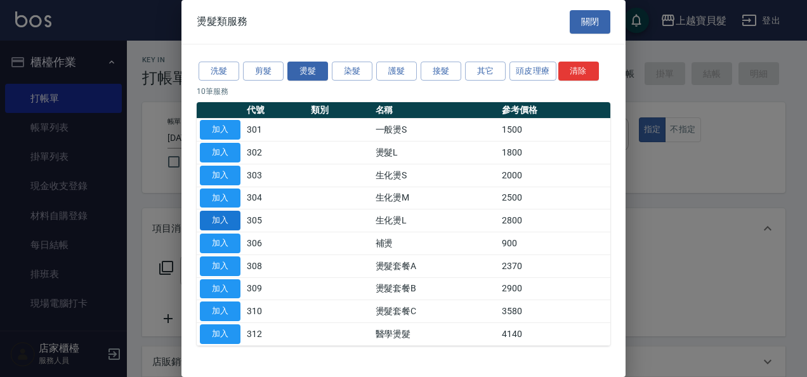 This screenshot has width=807, height=377. What do you see at coordinates (436, 198) in the screenshot?
I see `td: 生化燙M` at bounding box center [436, 198].